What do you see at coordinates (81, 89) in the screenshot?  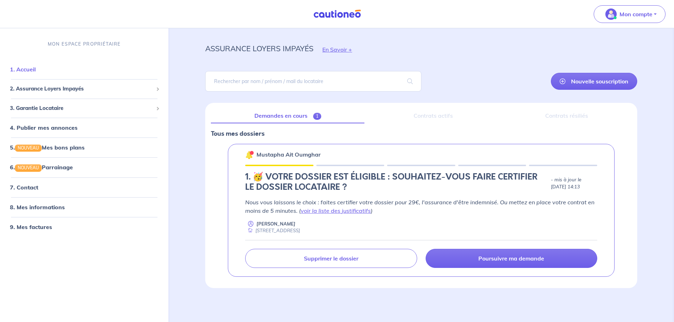 I see `span: 2. Assurance Loyers Impayés` at bounding box center [81, 89].